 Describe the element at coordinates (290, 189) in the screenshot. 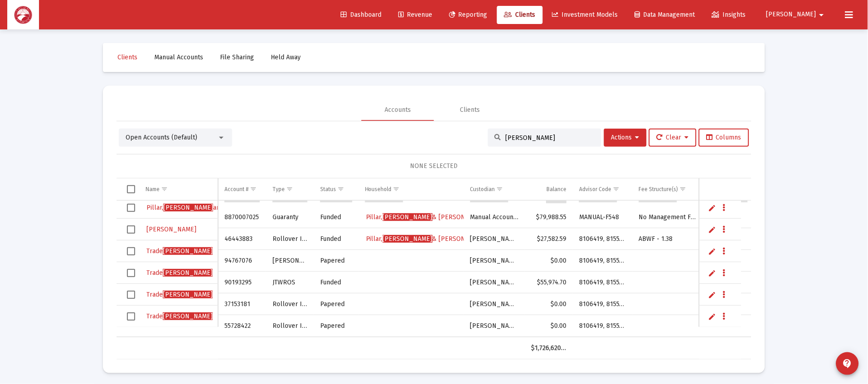

I see `span: Show filter options for column 'Type'` at that location.